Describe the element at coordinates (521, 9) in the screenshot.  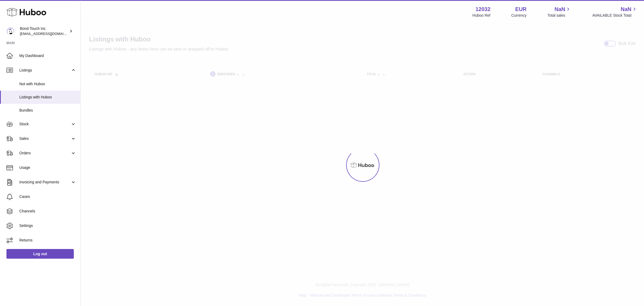
I see `strong: EUR` at that location.